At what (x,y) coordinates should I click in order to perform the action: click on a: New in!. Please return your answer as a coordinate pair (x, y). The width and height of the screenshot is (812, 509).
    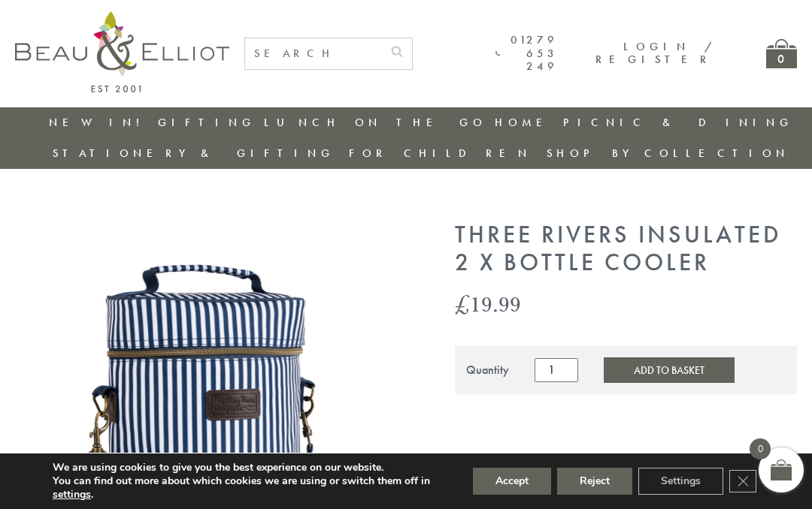
    Looking at the image, I should click on (99, 122).